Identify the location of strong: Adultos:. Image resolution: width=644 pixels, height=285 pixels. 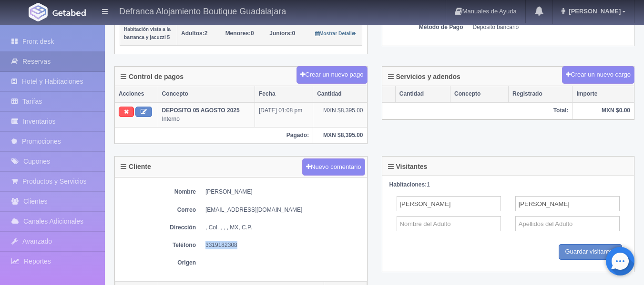
(193, 34).